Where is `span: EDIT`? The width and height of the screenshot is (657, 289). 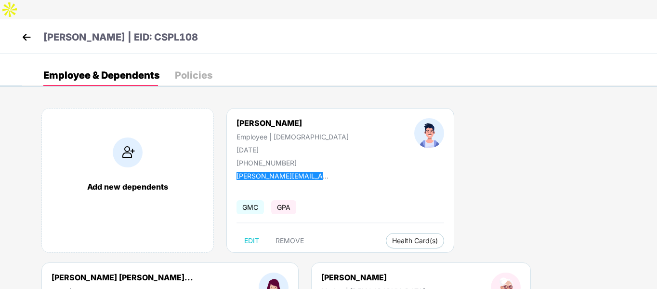
span: EDIT is located at coordinates (251, 240).